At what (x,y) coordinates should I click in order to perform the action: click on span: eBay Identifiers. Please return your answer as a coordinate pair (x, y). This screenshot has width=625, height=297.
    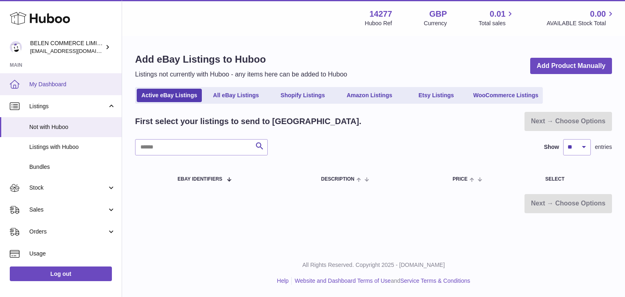
    Looking at the image, I should click on (200, 179).